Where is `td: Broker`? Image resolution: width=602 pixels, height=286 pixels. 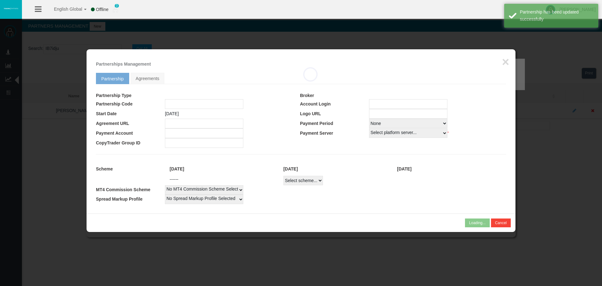
td: Broker is located at coordinates (334, 95).